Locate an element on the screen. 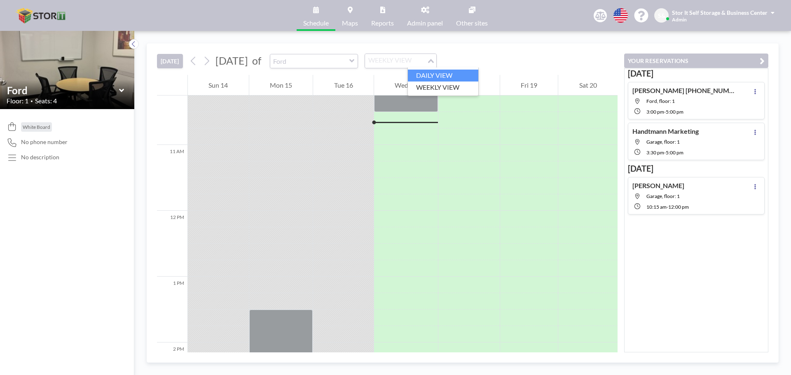  div: Fri 19 is located at coordinates (529, 85).